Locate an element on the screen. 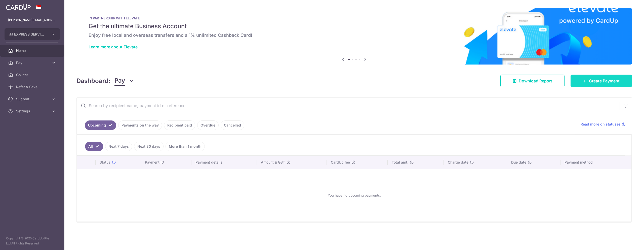 This screenshot has height=250, width=644. a: Upcoming is located at coordinates (101, 125).